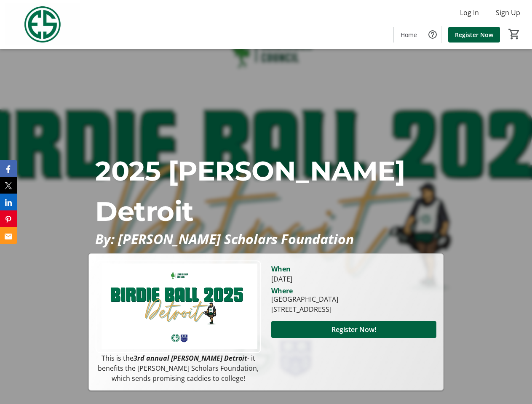 The width and height of the screenshot is (532, 404). What do you see at coordinates (409, 35) in the screenshot?
I see `span: Home` at bounding box center [409, 35].